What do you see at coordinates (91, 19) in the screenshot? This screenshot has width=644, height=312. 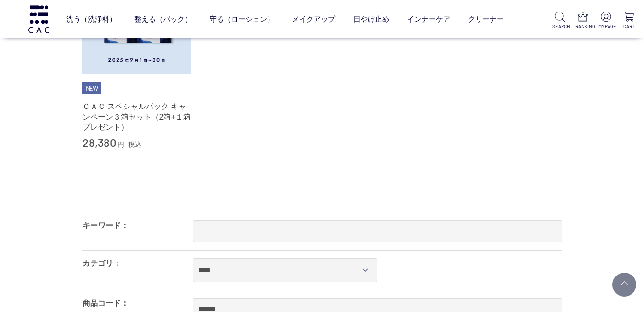 I see `a: 洗う（洗浄料）` at bounding box center [91, 19].